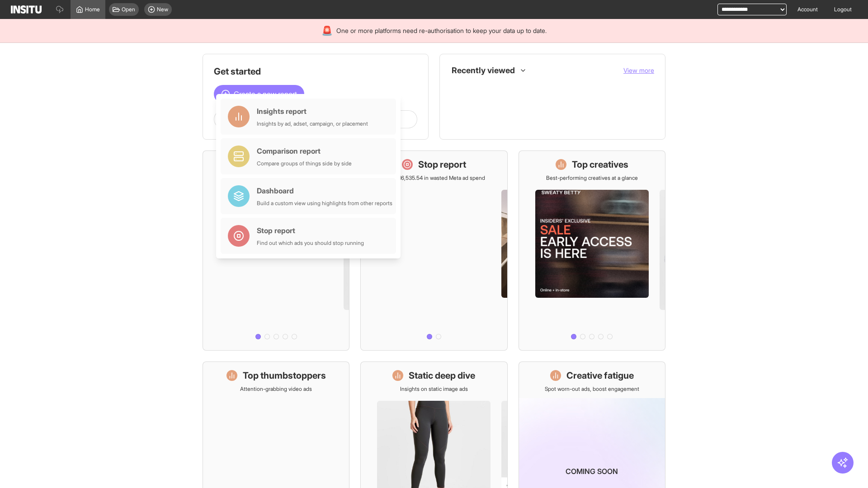  Describe the element at coordinates (592, 250) in the screenshot. I see `a: Top creativesBest-performing creatives at a glance` at that location.